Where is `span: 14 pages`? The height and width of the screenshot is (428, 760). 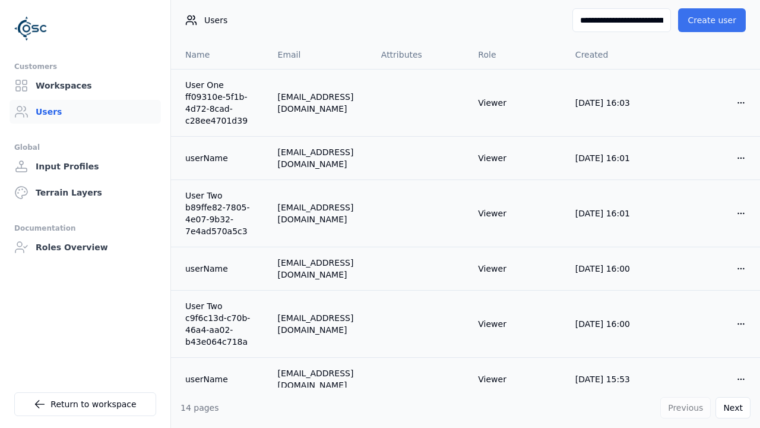 span: 14 pages is located at coordinates (200, 407).